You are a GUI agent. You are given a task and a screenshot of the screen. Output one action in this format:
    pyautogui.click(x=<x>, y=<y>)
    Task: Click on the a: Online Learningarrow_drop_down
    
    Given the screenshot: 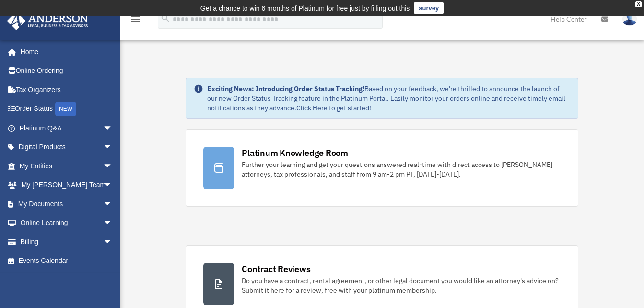 What is the action you would take?
    pyautogui.click(x=67, y=223)
    